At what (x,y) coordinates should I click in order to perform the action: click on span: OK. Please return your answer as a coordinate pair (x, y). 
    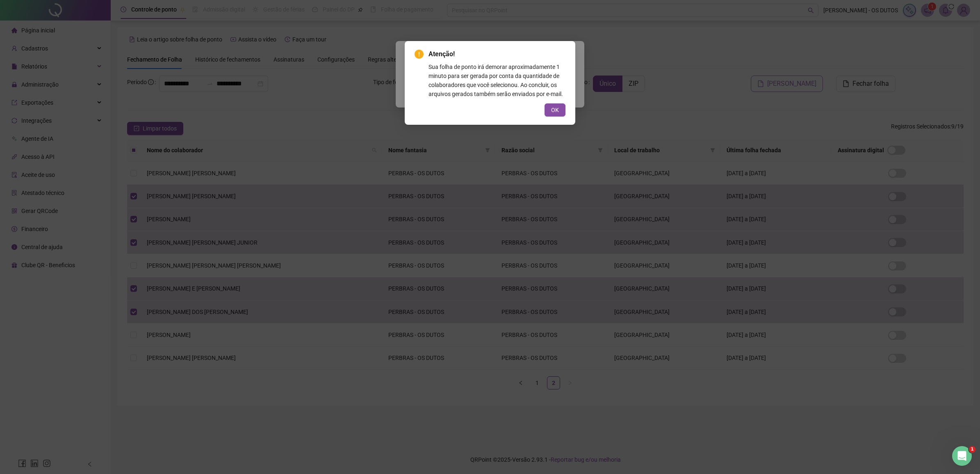
    Looking at the image, I should click on (555, 110).